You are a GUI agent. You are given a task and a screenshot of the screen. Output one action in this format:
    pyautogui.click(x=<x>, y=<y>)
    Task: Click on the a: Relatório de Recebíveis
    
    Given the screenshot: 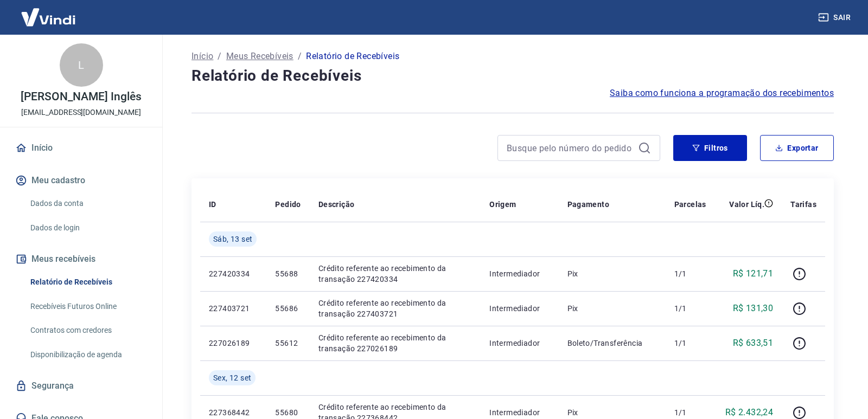 What is the action you would take?
    pyautogui.click(x=88, y=282)
    